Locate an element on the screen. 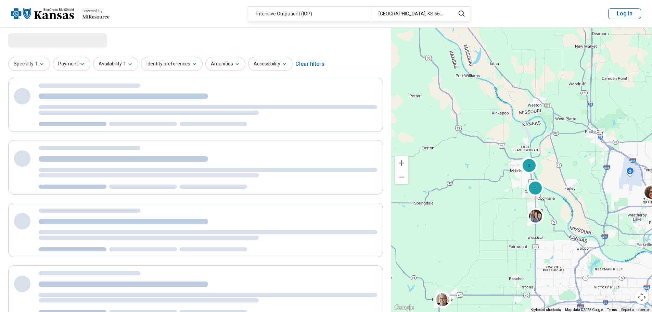 This screenshot has width=652, height=312. span: Loading... is located at coordinates (37, 40).